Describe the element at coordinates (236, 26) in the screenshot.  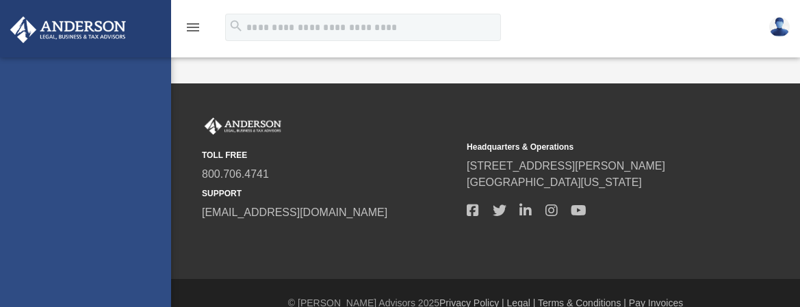
I see `i: search` at that location.